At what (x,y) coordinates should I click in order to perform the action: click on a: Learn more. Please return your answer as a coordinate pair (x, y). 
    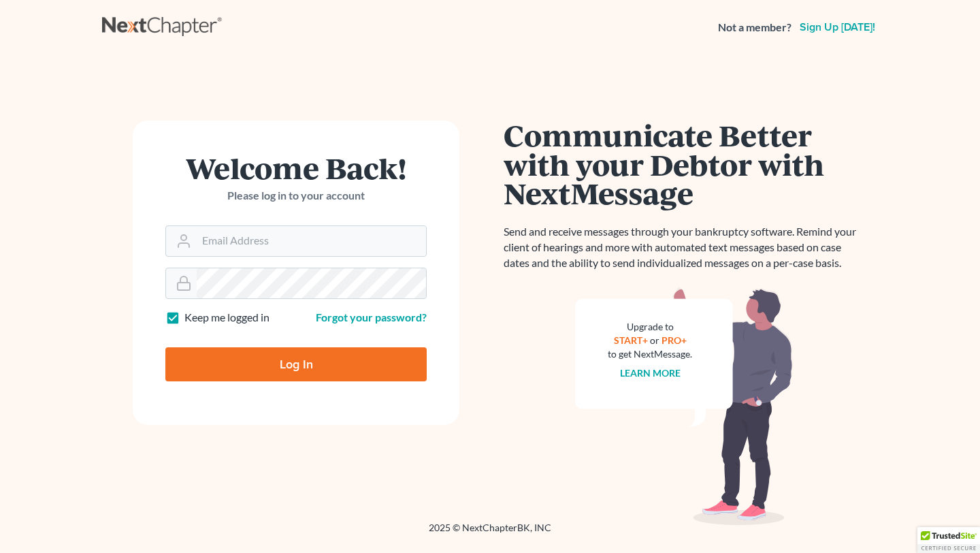
    Looking at the image, I should click on (650, 372).